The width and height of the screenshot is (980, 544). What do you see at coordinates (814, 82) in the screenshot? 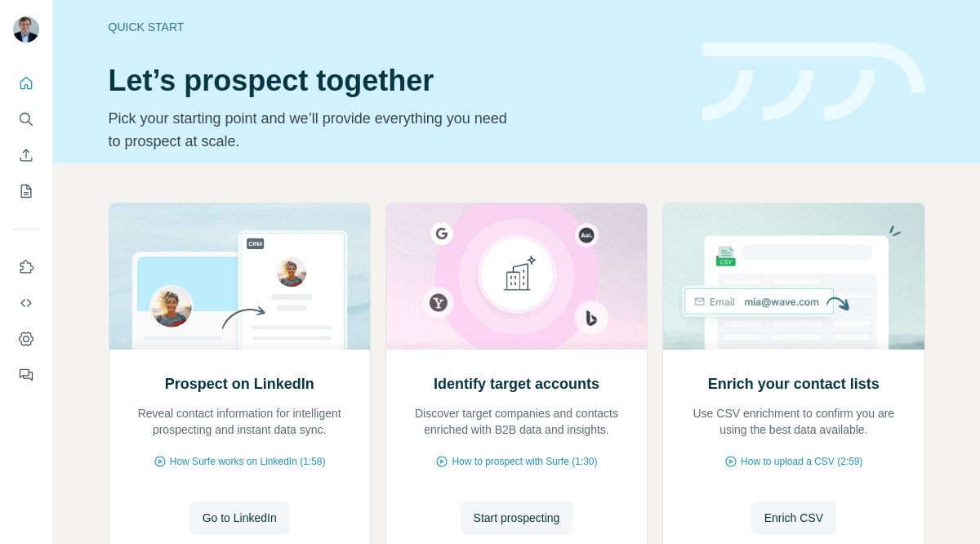
I see `img: banner` at bounding box center [814, 82].